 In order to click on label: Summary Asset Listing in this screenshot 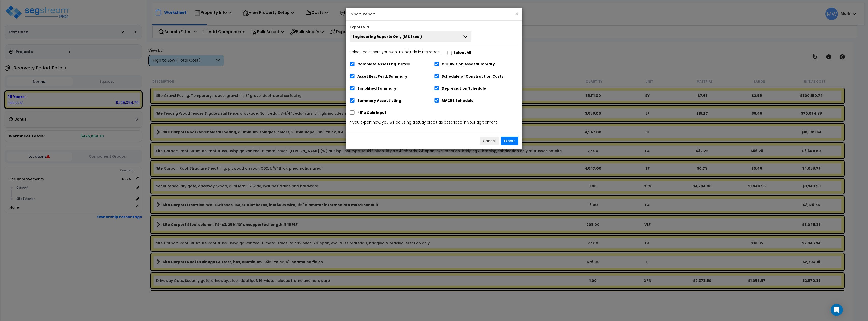, I will do `click(379, 101)`.